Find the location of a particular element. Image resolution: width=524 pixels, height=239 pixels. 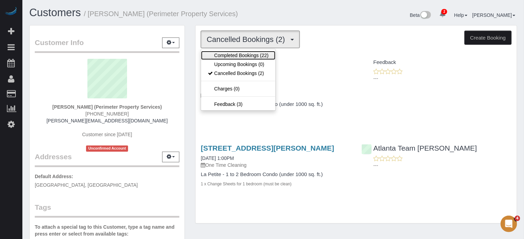

a: Cancelled Bookings (2) is located at coordinates (238, 73).